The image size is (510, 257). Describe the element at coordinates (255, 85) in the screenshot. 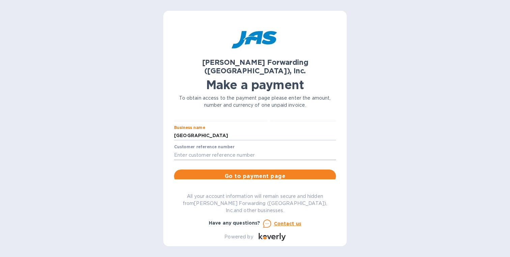

I see `h1: Make a payment` at that location.